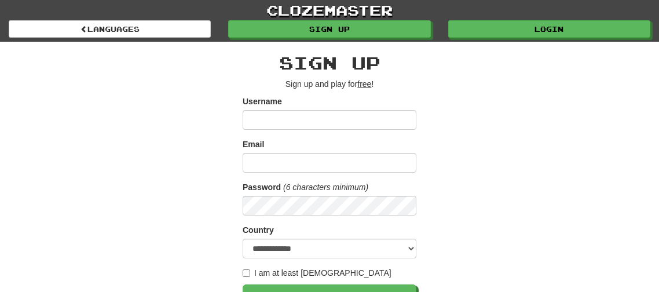 The height and width of the screenshot is (292, 659). What do you see at coordinates (253, 144) in the screenshot?
I see `label: Email` at bounding box center [253, 144].